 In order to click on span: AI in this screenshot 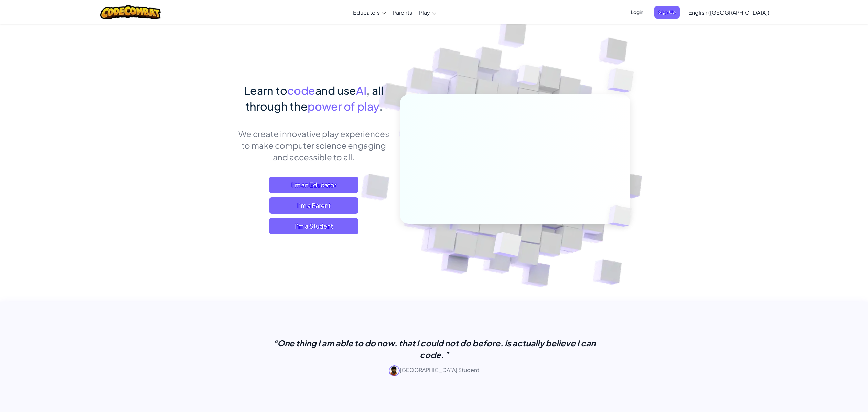, I will do `click(361, 91)`.